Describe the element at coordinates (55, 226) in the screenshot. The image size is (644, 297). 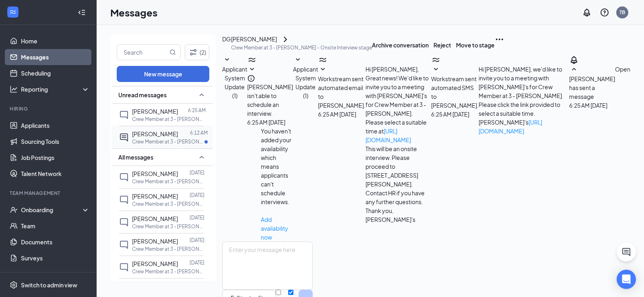
I see `a: Team` at that location.